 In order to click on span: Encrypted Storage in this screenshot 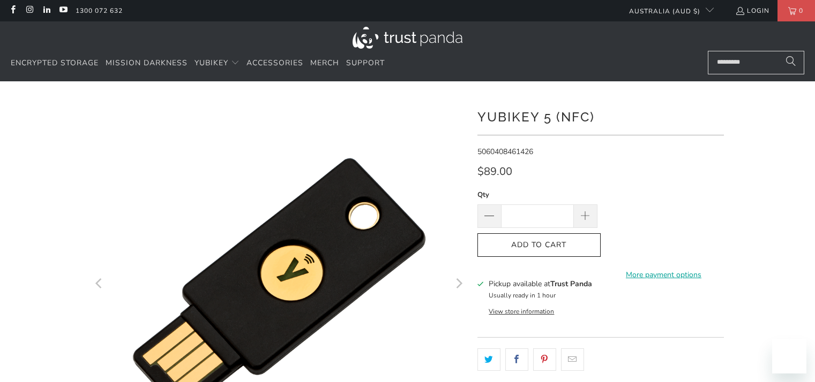, I will do `click(55, 63)`.